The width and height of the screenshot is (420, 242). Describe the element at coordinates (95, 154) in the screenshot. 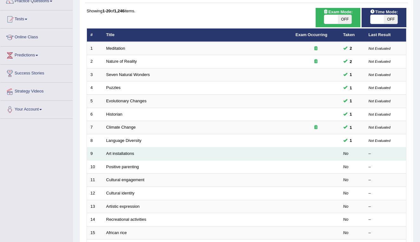

I see `td: 9` at that location.